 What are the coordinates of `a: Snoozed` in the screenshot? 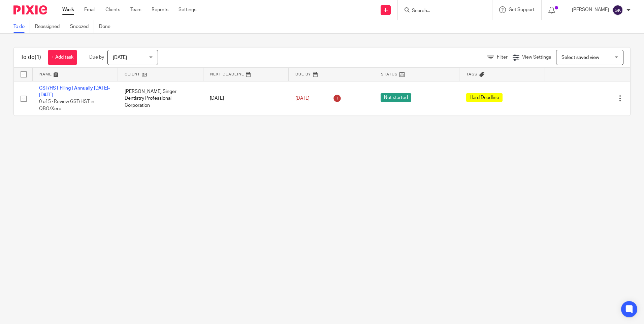 It's located at (82, 27).